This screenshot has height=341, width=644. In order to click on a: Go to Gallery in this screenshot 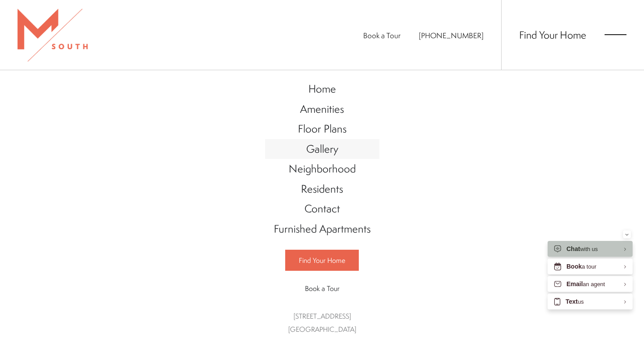, I will do `click(322, 149)`.